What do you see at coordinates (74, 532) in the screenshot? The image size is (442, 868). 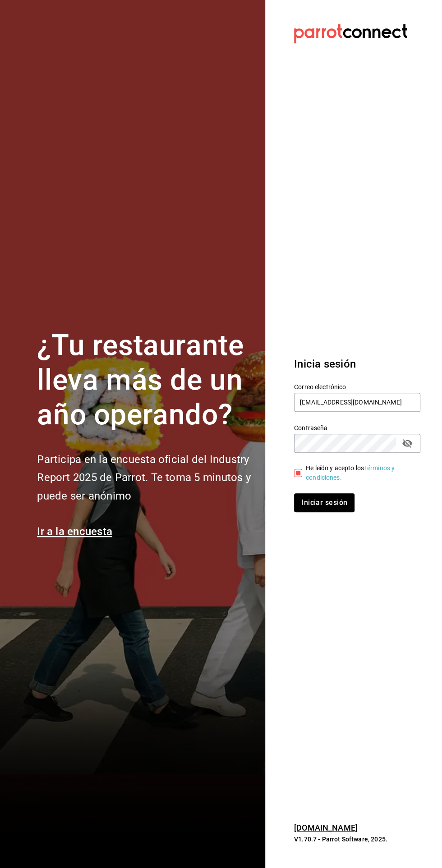 I see `a: Ir a la encuesta` at bounding box center [74, 532].